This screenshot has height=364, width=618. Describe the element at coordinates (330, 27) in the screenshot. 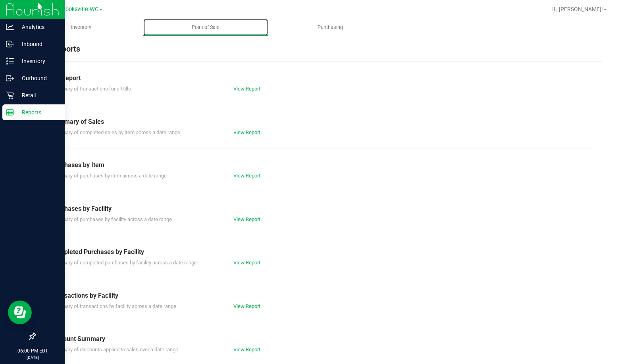

I see `span: Purchasing` at that location.